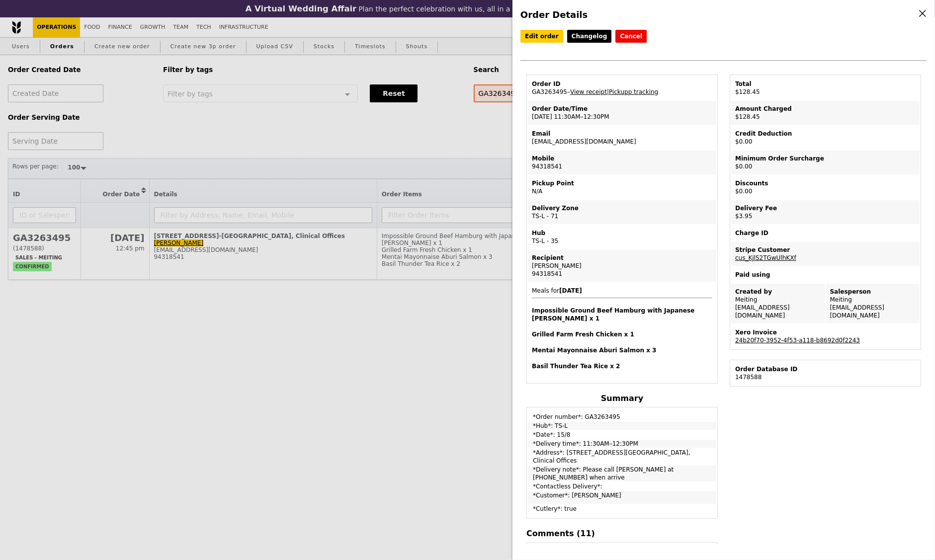 The width and height of the screenshot is (935, 560). What do you see at coordinates (873, 292) in the screenshot?
I see `div: Salesperson` at bounding box center [873, 292].